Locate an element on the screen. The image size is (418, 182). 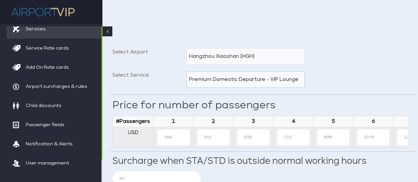
a: Add On Rate cards is located at coordinates (55, 67).